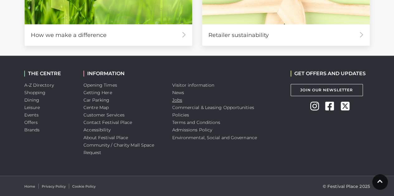 The image size is (394, 196). What do you see at coordinates (30, 186) in the screenshot?
I see `a: Home` at bounding box center [30, 186].